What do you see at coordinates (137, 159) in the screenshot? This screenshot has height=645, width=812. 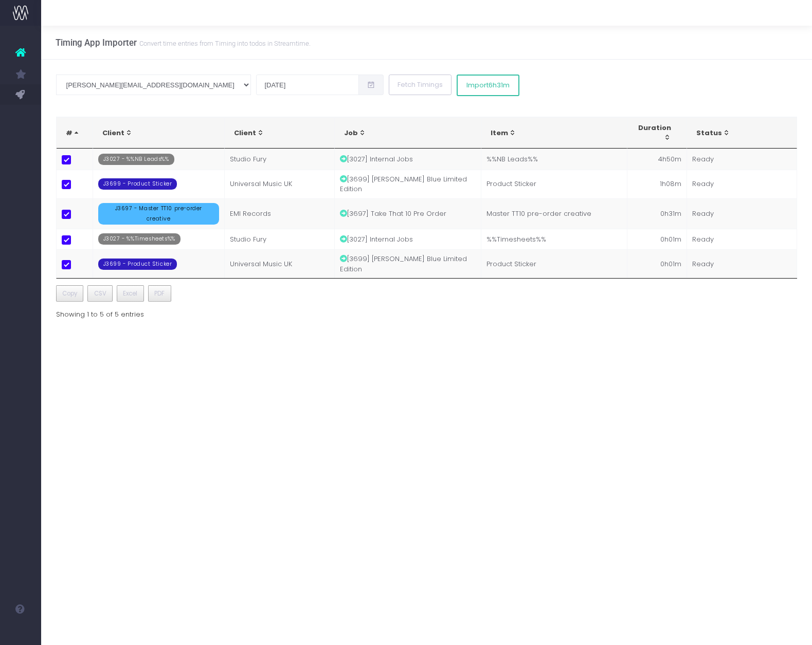 I see `span: J3027 - %%NB Leads%%` at bounding box center [137, 159].